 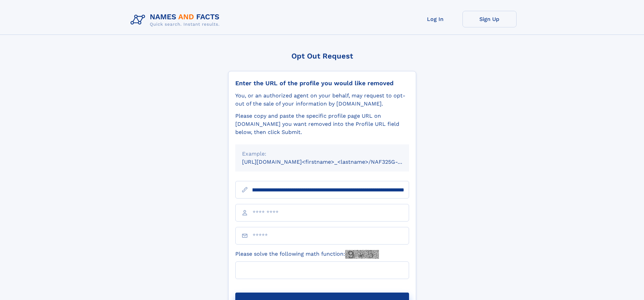 What do you see at coordinates (322, 154) in the screenshot?
I see `div: Example:` at bounding box center [322, 154].